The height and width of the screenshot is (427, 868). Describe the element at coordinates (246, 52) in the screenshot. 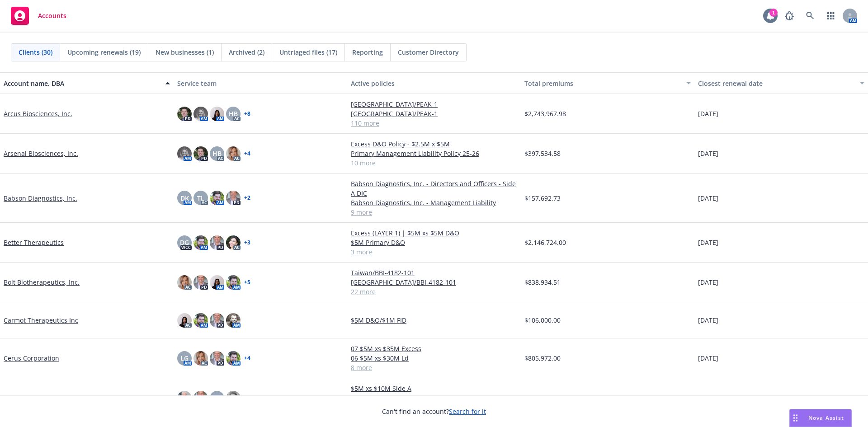

I see `span: Archived (2)` at that location.